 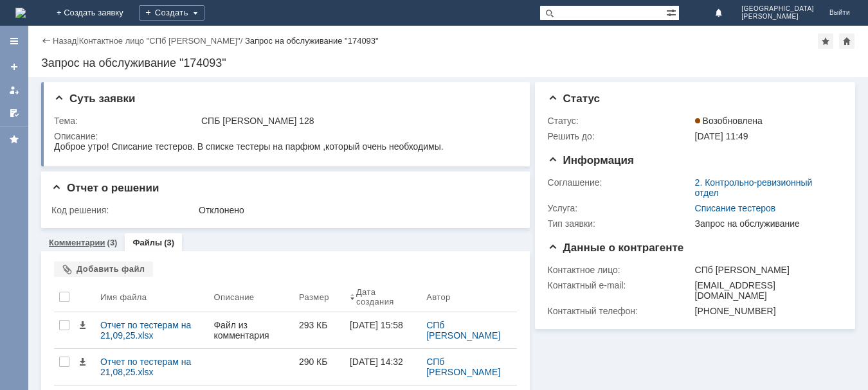 I want to click on span: Суть заявки, so click(x=94, y=98).